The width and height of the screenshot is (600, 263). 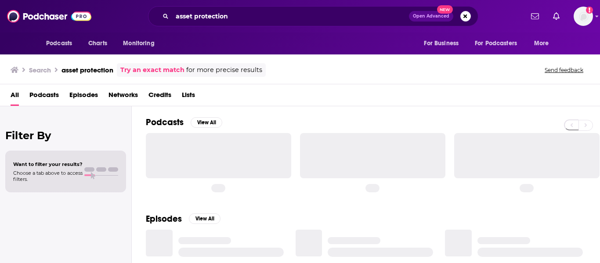 What do you see at coordinates (441, 43) in the screenshot?
I see `span: For Business` at bounding box center [441, 43].